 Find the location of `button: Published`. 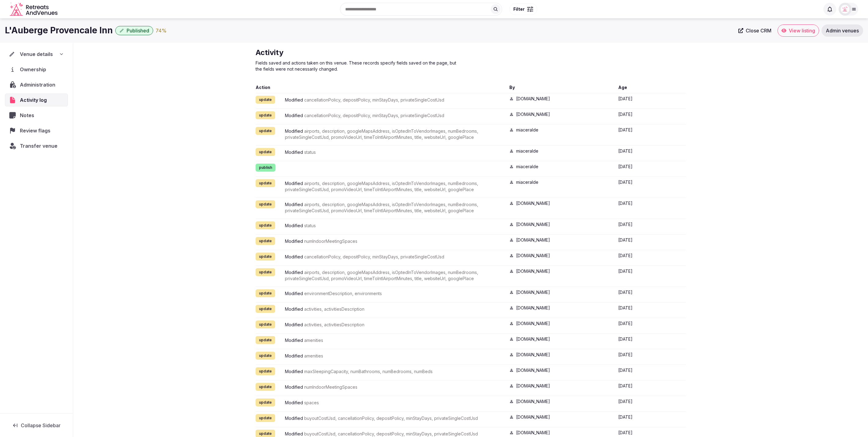

button: Published is located at coordinates (135, 30).